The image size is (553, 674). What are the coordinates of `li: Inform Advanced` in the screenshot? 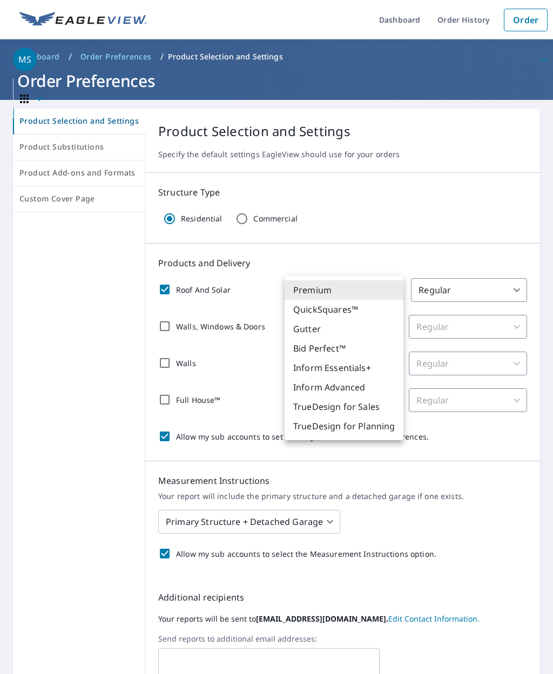 It's located at (344, 387).